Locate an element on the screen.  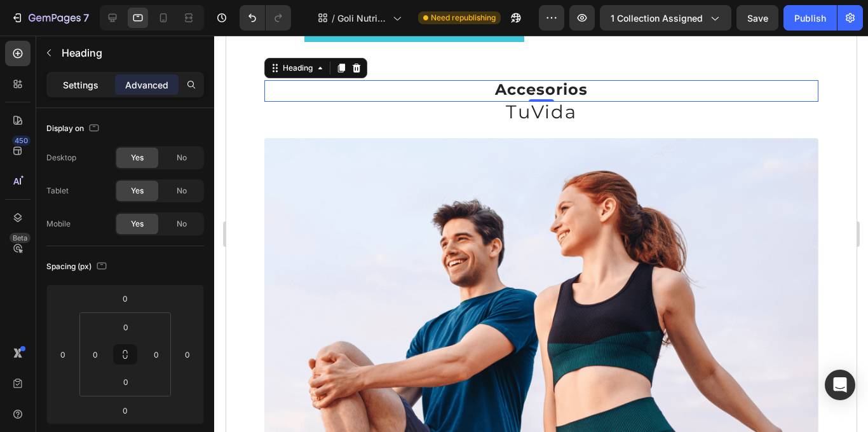
span: TuVida is located at coordinates (315, 75).